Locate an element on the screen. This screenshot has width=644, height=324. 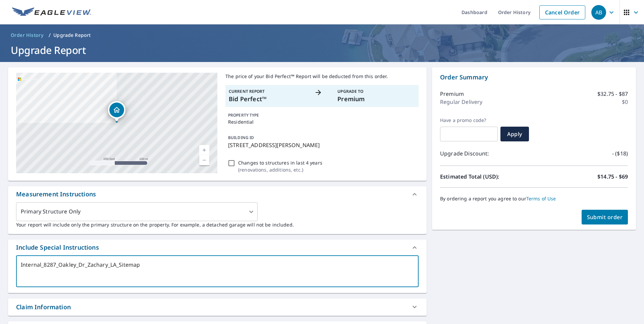
span: Order History is located at coordinates (27, 35).